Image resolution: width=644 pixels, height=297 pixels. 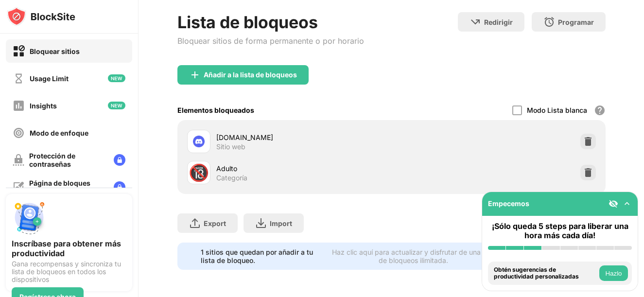 What do you see at coordinates (270, 22) in the screenshot?
I see `div: Lista de bloqueos` at bounding box center [270, 22].